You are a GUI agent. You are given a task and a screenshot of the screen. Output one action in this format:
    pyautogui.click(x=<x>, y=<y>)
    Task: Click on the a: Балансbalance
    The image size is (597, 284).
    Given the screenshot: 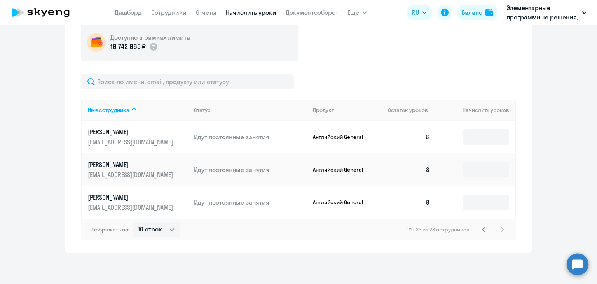 What is the action you would take?
    pyautogui.click(x=477, y=12)
    